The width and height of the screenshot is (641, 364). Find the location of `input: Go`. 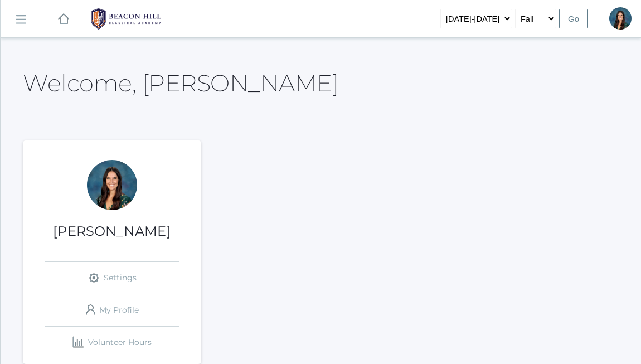

input: Go is located at coordinates (573, 18).